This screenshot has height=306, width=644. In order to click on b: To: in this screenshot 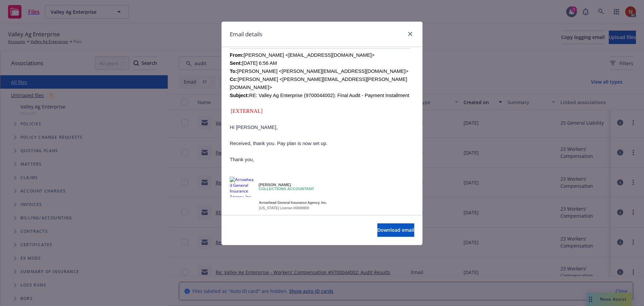, I will do `click(234, 71)`.